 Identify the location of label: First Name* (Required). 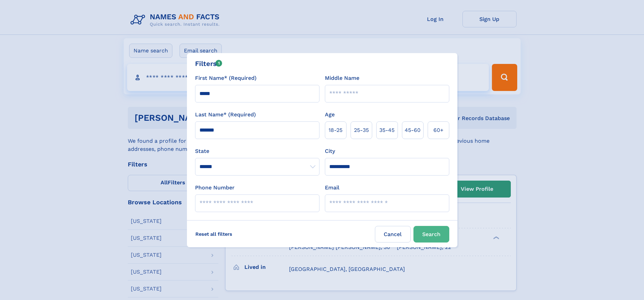
(226, 78).